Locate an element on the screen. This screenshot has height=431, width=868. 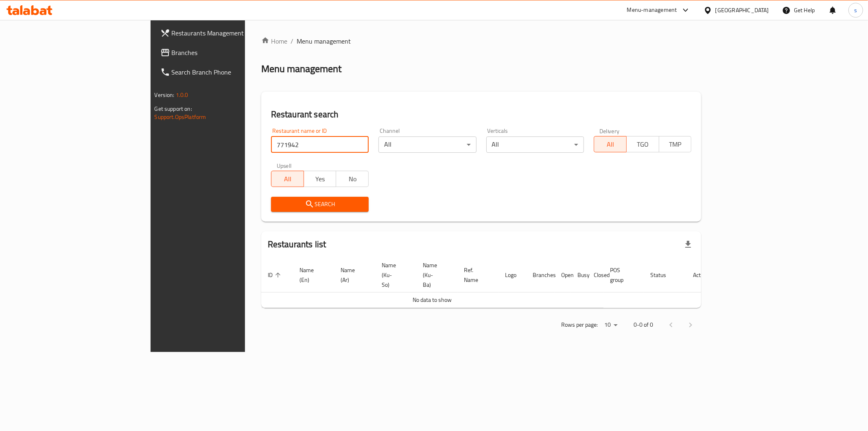
button: TGO is located at coordinates (643, 144).